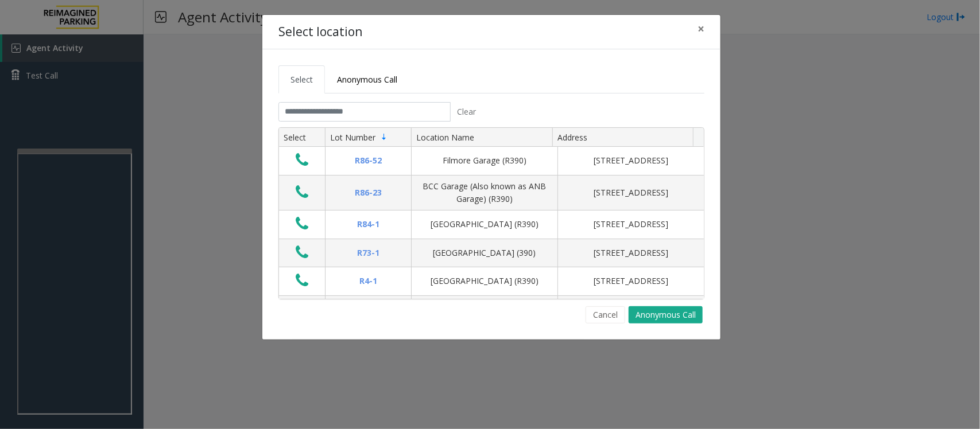  Describe the element at coordinates (320, 32) in the screenshot. I see `h4: Select location` at that location.